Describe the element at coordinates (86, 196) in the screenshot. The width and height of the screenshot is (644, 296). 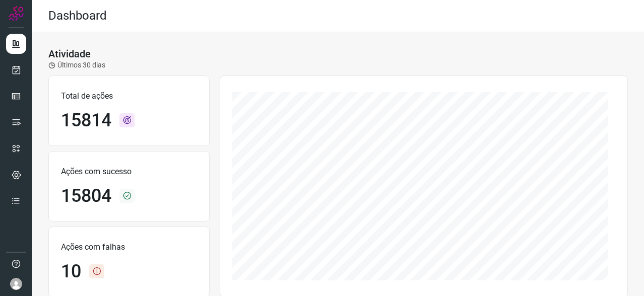
I see `h1: 15804` at that location.